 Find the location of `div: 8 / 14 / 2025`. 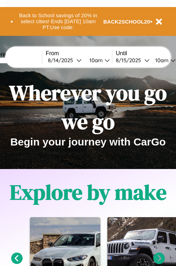

div: 8 / 14 / 2025 is located at coordinates (62, 60).